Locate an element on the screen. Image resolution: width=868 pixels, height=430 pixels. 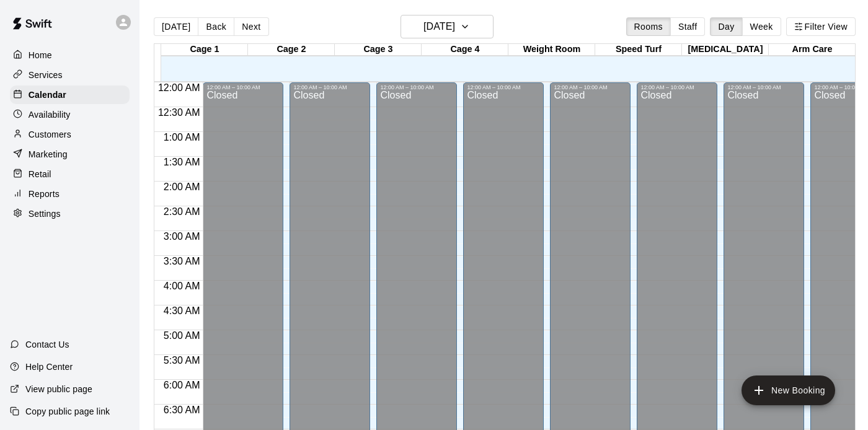
span: 5:30 AM is located at coordinates (182, 360).